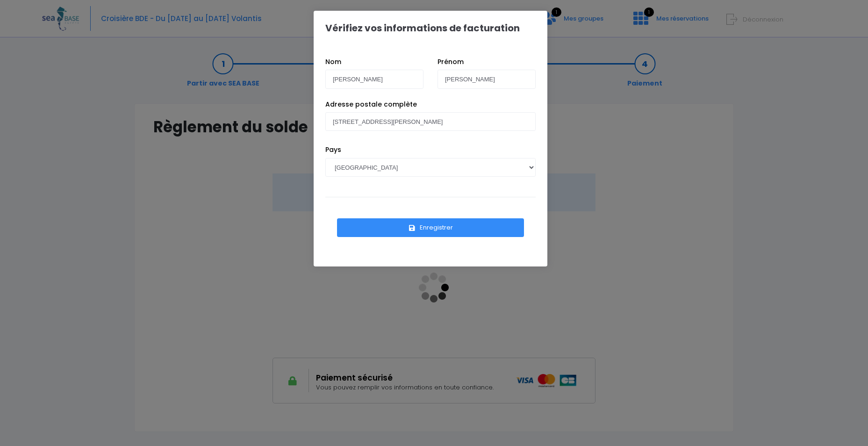  I want to click on button: Enregistrer, so click(430, 227).